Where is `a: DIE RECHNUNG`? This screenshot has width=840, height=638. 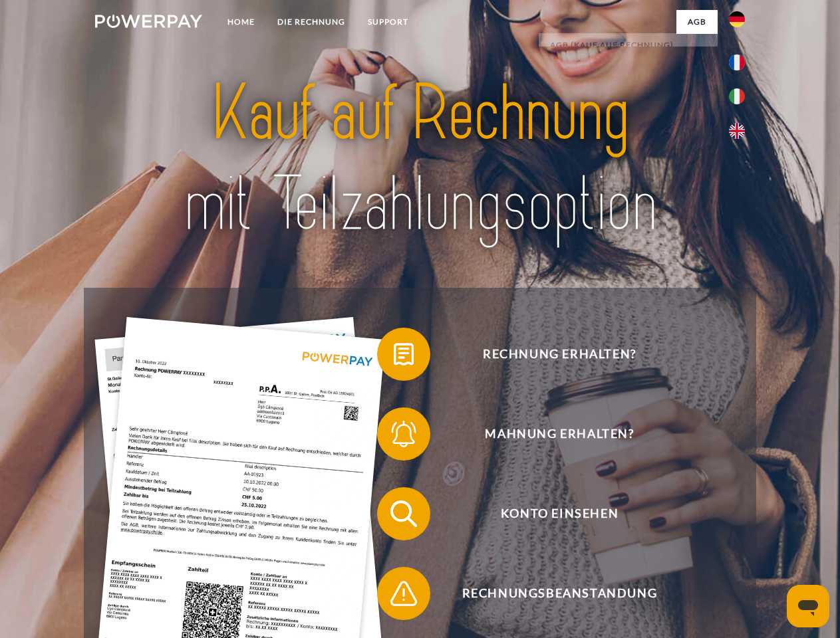
a: DIE RECHNUNG is located at coordinates (312, 22).